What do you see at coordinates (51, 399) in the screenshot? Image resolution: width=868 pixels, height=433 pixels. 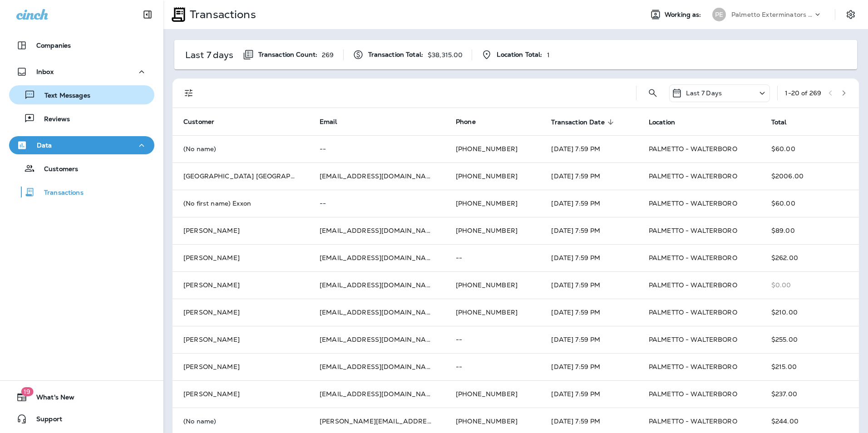 I see `span: What's New` at bounding box center [51, 399].